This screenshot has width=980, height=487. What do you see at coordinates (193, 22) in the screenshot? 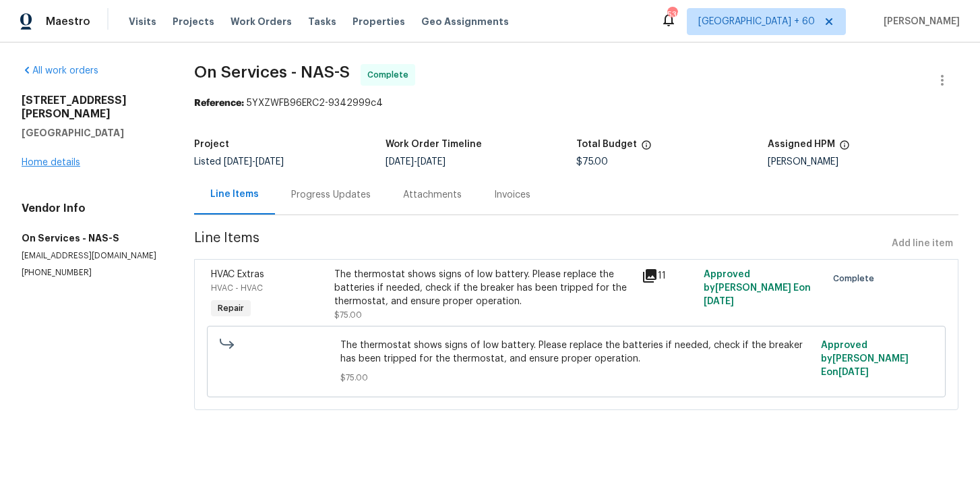
I see `span: Projects` at bounding box center [193, 22].